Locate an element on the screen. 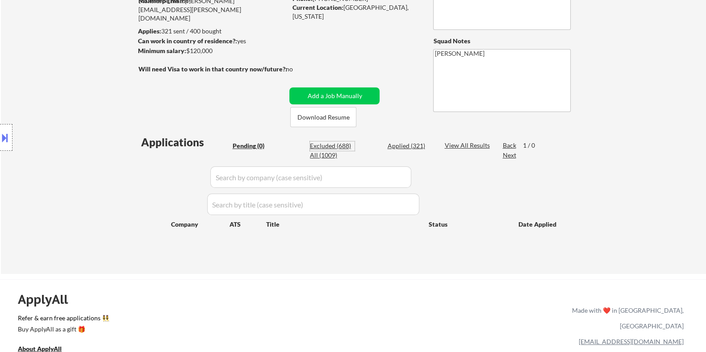  strong: Minimum salary: is located at coordinates (162, 50).